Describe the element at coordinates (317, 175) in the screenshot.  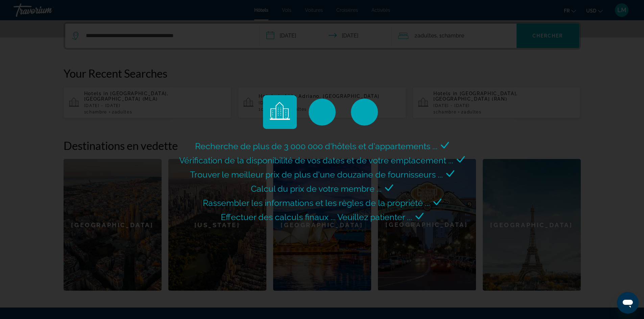
I see `span: Trouver le meilleur prix de plus d'une douzaine de fournisseurs ...` at that location.